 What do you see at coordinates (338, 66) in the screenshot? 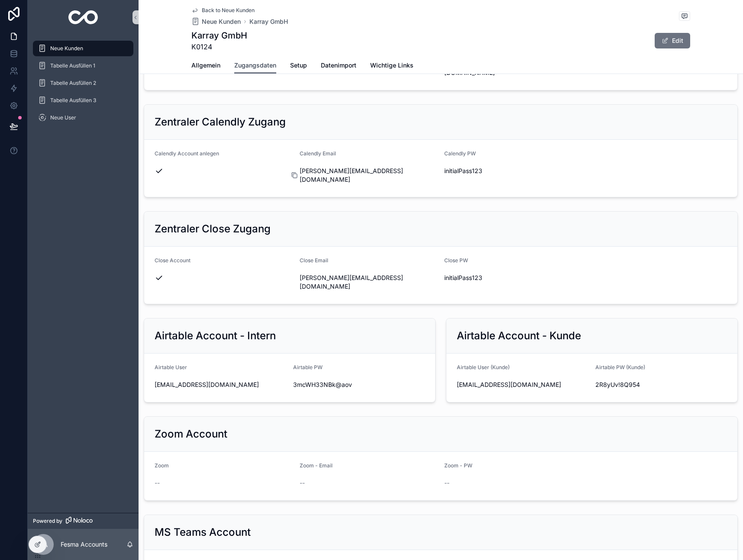
I see `a: Datenimport` at bounding box center [338, 66].